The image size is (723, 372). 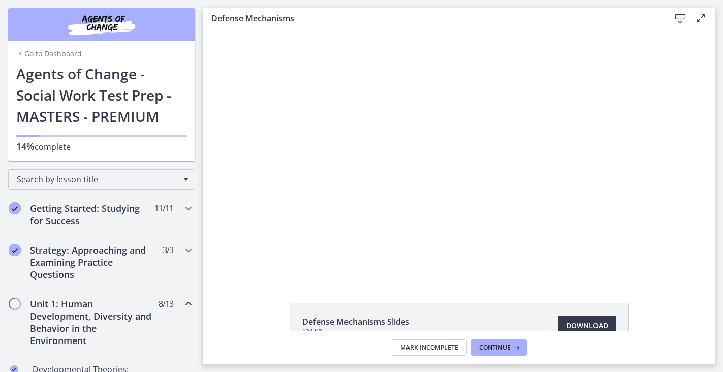 I want to click on span: 3 / 3, so click(x=168, y=250).